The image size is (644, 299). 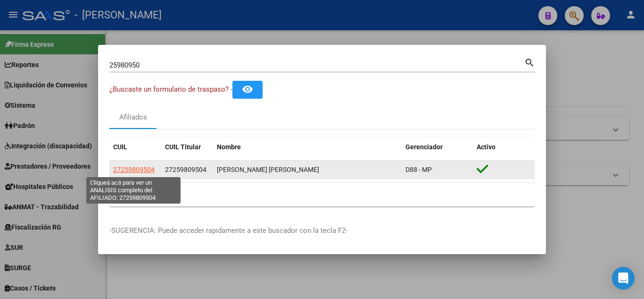 I want to click on span: CUIL Titular, so click(x=183, y=146).